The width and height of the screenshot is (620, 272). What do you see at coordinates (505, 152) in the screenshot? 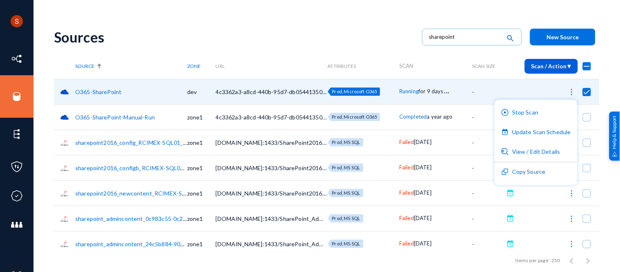
I see `img: icon-detail.svg` at bounding box center [505, 152].